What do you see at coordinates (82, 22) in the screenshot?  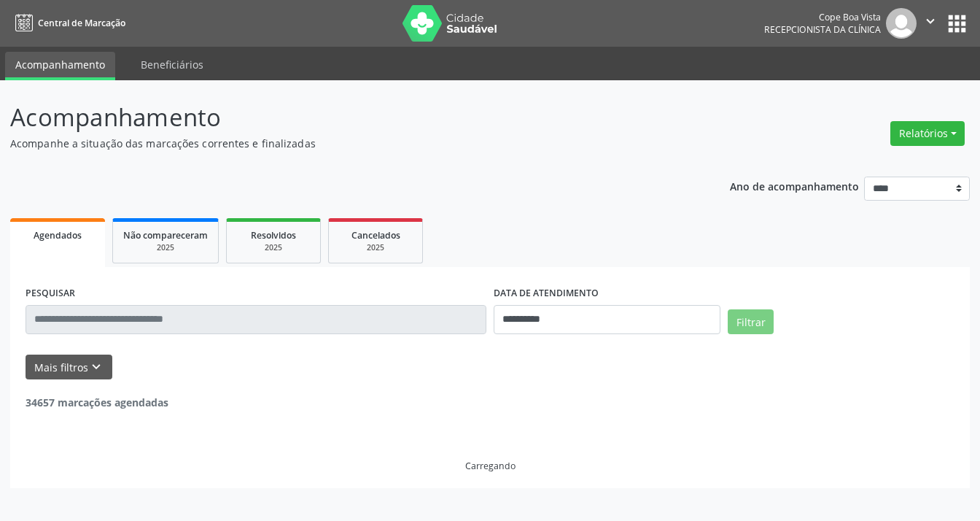 I see `span: Central de Marcação` at bounding box center [82, 22].